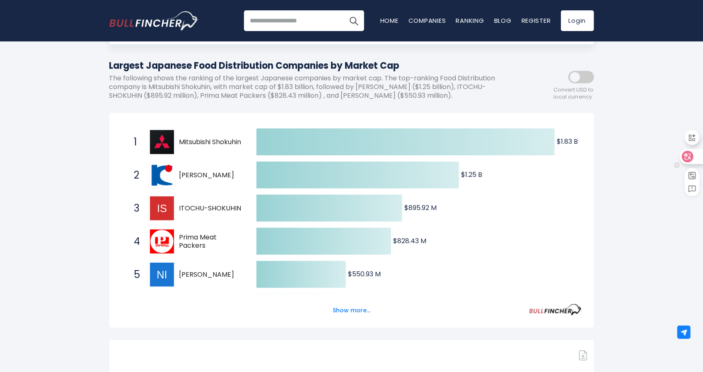  Describe the element at coordinates (162, 275) in the screenshot. I see `img: Nishimoto` at that location.